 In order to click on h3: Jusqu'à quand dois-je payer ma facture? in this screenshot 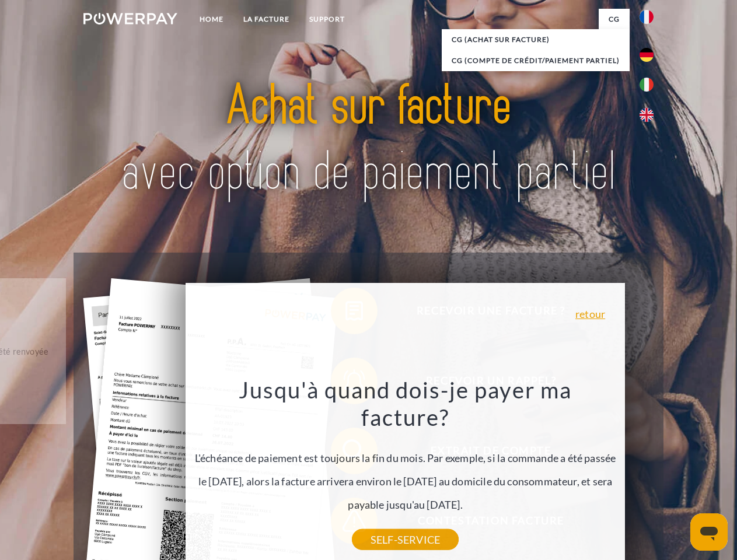, I will do `click(406, 404)`.